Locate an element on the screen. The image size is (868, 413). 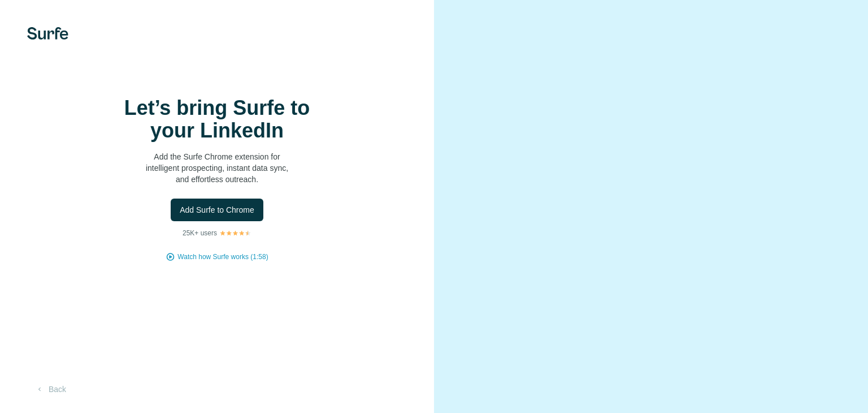
button: Back is located at coordinates (50, 388).